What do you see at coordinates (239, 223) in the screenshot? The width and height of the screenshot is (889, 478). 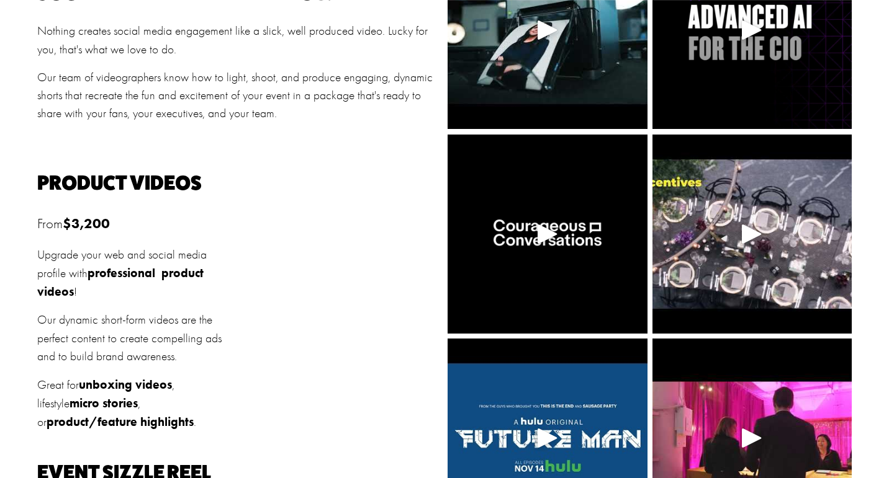 I see `p: From` at bounding box center [239, 223].